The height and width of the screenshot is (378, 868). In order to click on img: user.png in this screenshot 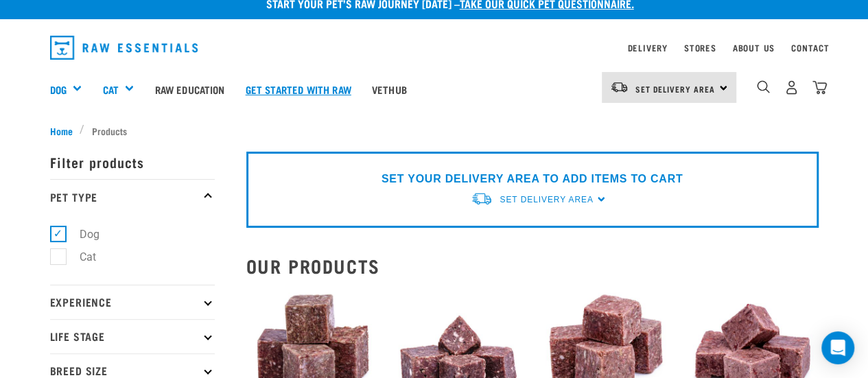, I will do `click(790, 87)`.